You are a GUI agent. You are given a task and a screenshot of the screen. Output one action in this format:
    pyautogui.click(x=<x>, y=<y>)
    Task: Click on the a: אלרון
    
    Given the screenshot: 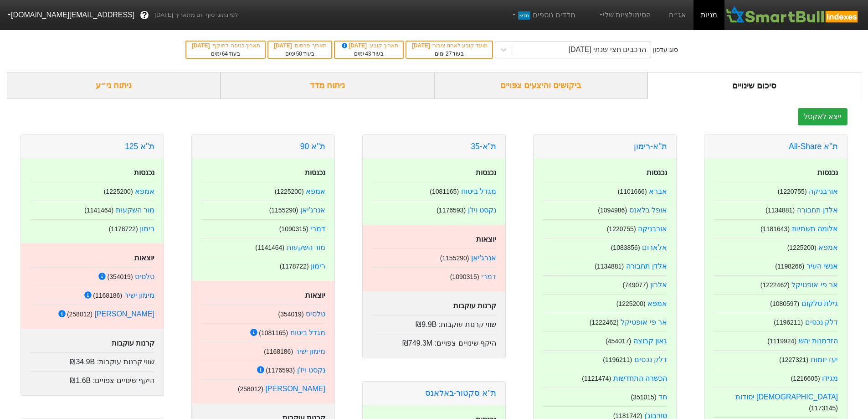 What is the action you would take?
    pyautogui.click(x=658, y=284)
    